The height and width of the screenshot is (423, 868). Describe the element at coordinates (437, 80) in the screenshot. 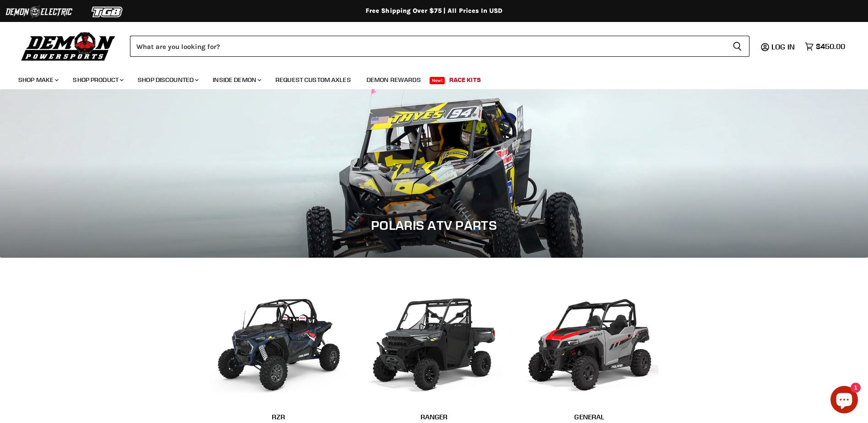

I see `span: New!` at that location.